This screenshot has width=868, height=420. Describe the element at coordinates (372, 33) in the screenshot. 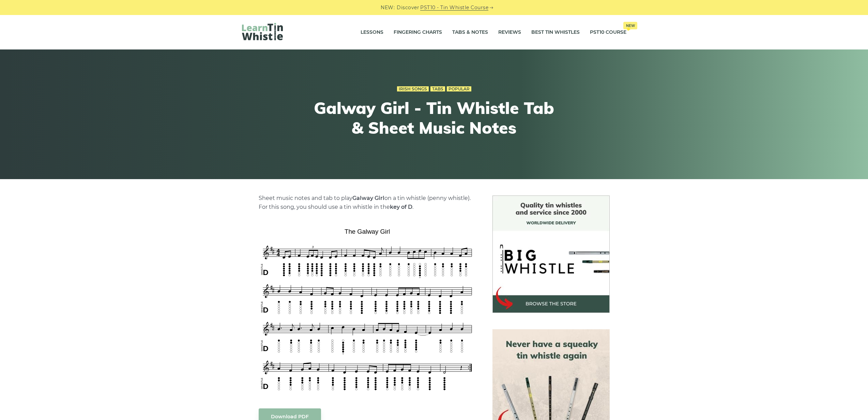

I see `a: Lessons` at that location.